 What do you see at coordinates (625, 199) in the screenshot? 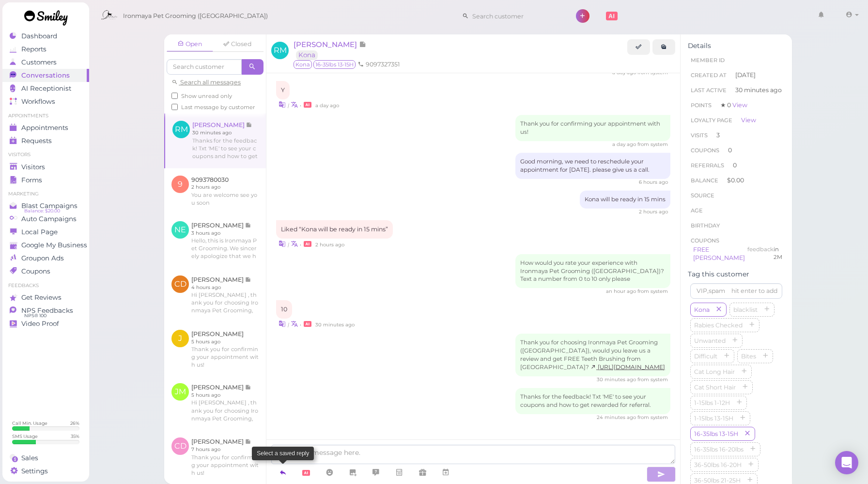
I see `div: Kona will be ready in 15 mins` at bounding box center [625, 199].